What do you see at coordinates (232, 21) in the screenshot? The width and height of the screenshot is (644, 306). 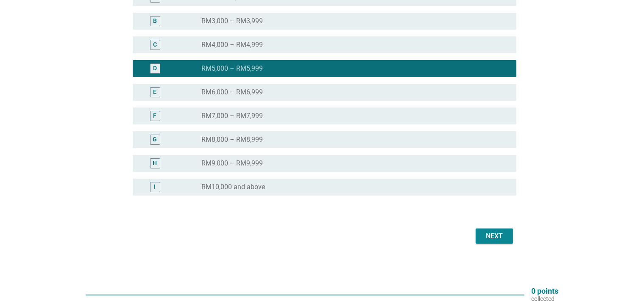 I see `label: RM3,000 – RM3,999` at bounding box center [232, 21].